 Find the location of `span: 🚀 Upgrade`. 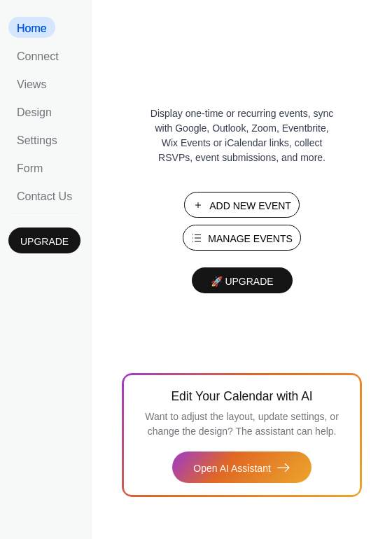

span: 🚀 Upgrade is located at coordinates (242, 282).